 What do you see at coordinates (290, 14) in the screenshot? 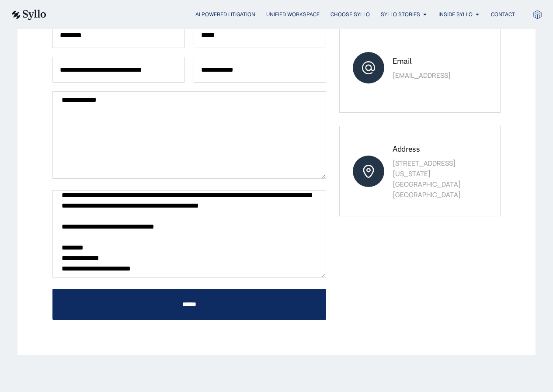
I see `div: Menu Toggle` at bounding box center [290, 14].